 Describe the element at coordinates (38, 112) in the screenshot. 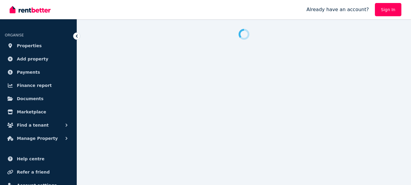

I see `a: Marketplace` at that location.